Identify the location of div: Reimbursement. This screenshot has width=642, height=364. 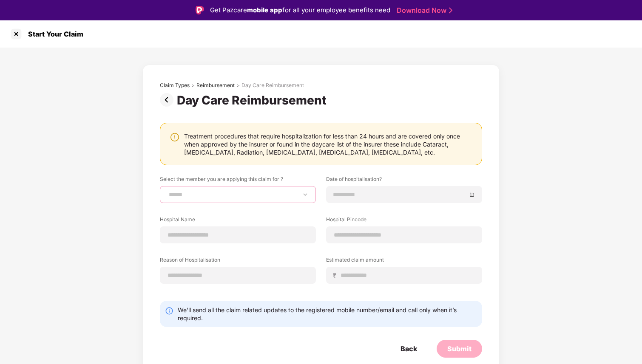
(216, 86).